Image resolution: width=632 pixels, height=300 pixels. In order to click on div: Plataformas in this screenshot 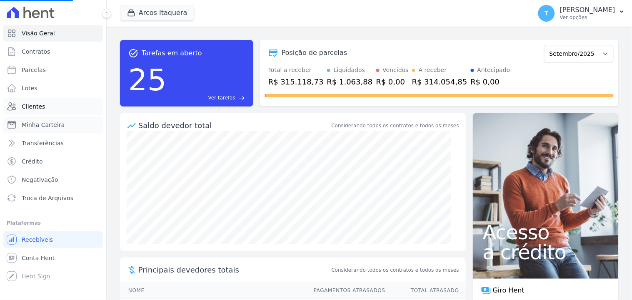, I will do `click(53, 223)`.